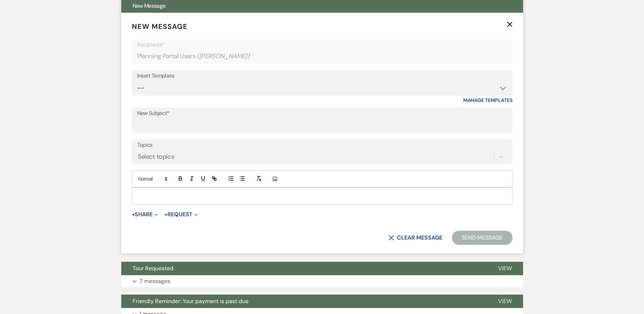 Image resolution: width=644 pixels, height=314 pixels. I want to click on div: Insert Template, so click(322, 76).